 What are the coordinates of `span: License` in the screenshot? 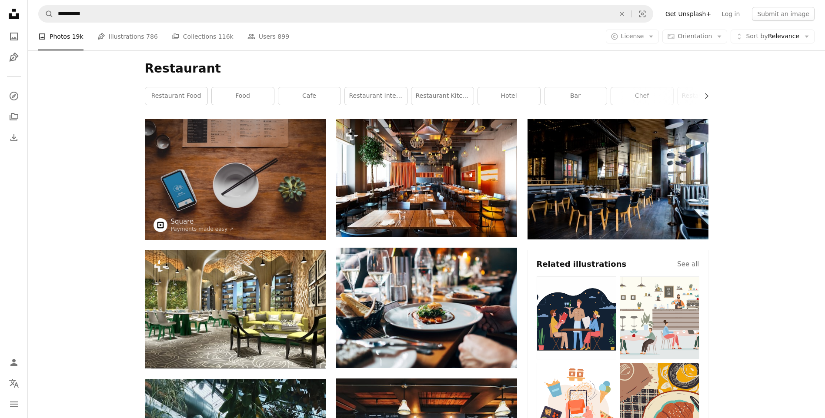 It's located at (632, 36).